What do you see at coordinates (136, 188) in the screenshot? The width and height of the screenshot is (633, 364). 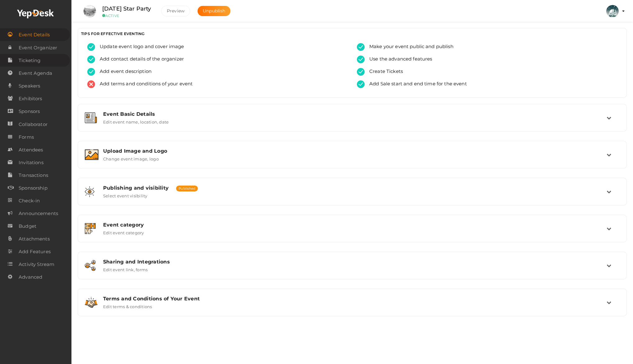 I see `span: Publishing and visibility` at bounding box center [136, 188].